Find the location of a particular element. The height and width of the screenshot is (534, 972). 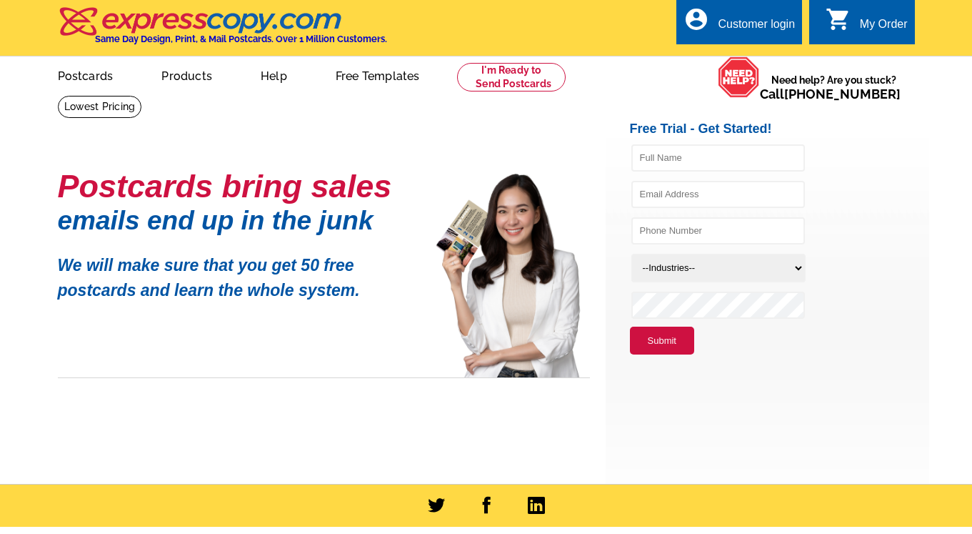

input: Email Address is located at coordinates (718, 194).